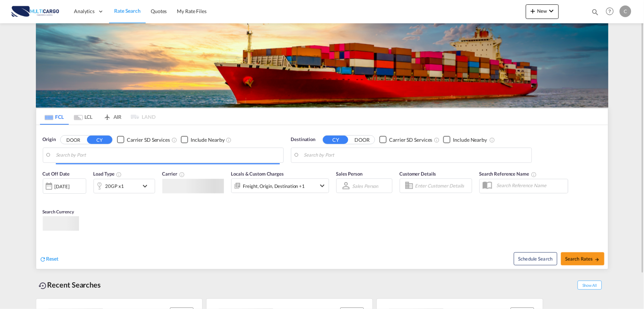 The image size is (644, 309). What do you see at coordinates (35, 12) in the screenshot?
I see `img: 82db67801a5411eeacfdbd8acfa81e61.png` at bounding box center [35, 12].